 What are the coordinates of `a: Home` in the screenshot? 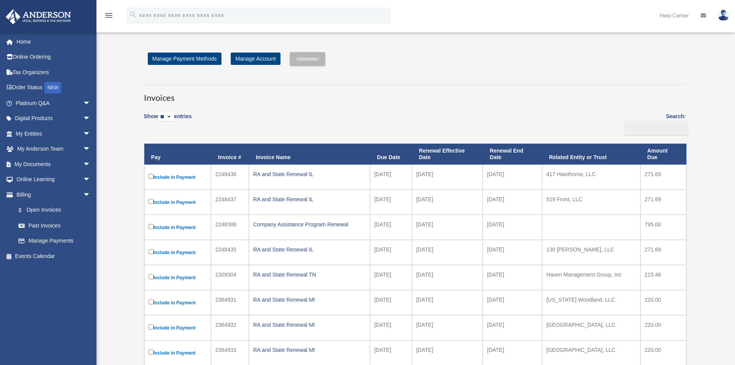 It's located at (54, 42).